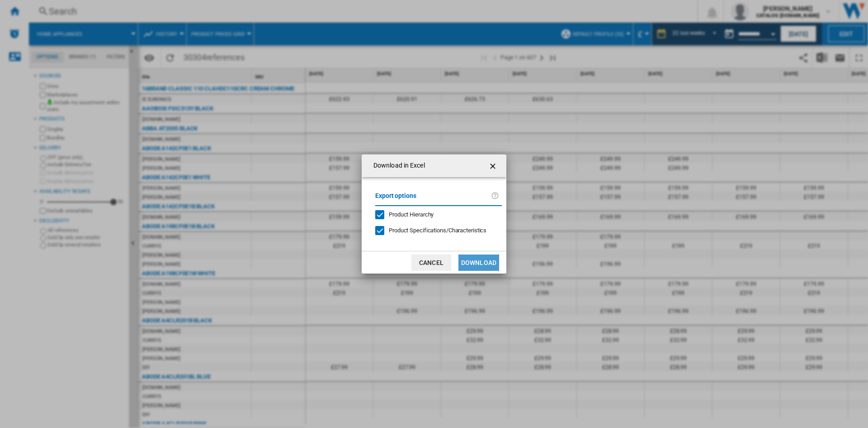  What do you see at coordinates (494, 166) in the screenshot?
I see `button: getI18NText('BUTTONS.CLOSE_DIALOG')` at bounding box center [494, 166].